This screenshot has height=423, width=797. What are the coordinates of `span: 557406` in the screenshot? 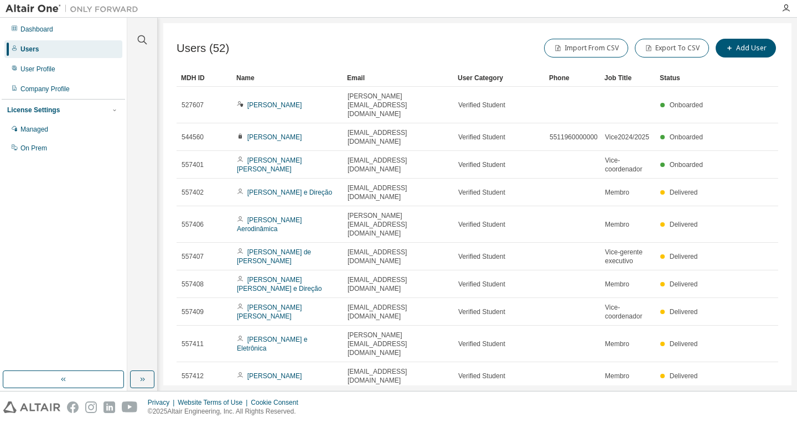 It's located at (193, 225).